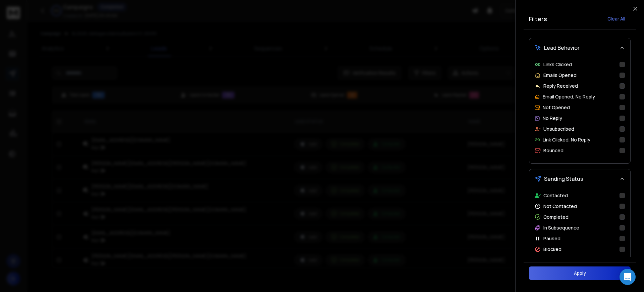  What do you see at coordinates (553, 150) in the screenshot?
I see `p: Bounced` at bounding box center [553, 150].